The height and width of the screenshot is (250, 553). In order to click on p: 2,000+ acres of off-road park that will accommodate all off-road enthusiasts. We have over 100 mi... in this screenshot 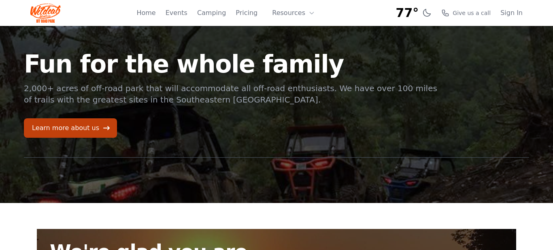, I will do `click(231, 94)`.